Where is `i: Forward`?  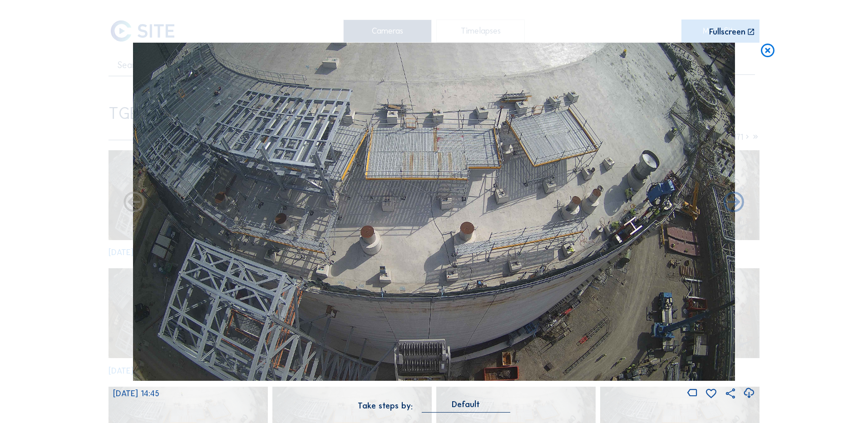
i: Forward is located at coordinates (134, 203).